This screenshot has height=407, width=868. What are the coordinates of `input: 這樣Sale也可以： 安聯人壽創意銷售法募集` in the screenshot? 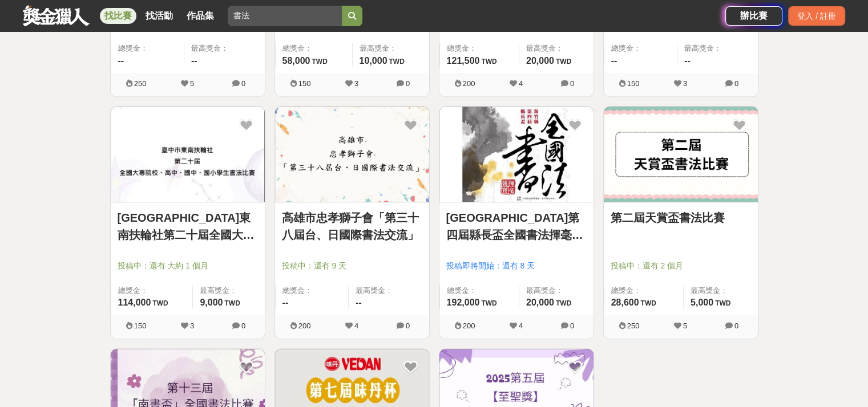 It's located at (284, 16).